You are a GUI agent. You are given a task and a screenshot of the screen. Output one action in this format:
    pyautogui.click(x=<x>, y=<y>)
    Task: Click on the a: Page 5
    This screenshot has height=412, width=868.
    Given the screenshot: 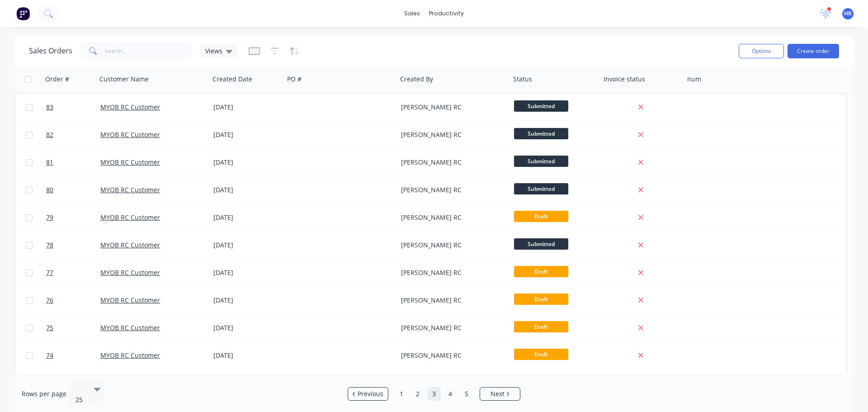 What is the action you would take?
    pyautogui.click(x=466, y=394)
    